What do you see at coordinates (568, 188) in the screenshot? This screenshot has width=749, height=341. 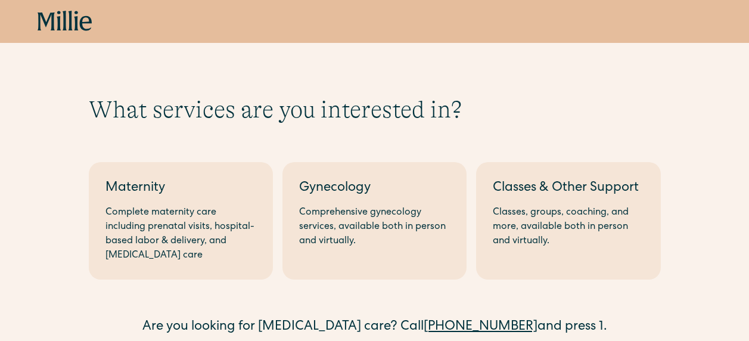 I see `div: Classes & Other Support` at bounding box center [568, 188].